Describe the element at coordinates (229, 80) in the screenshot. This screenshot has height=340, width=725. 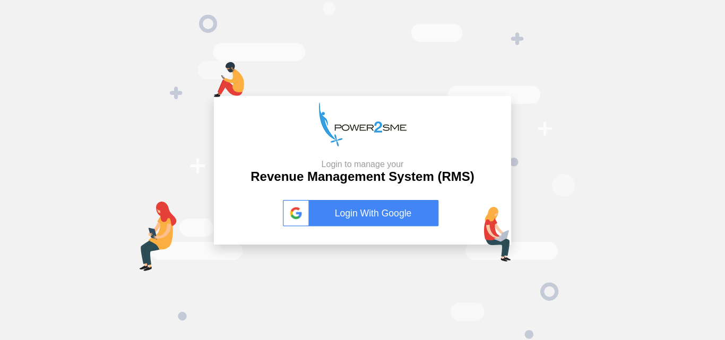
I see `img: mob-login.png` at that location.